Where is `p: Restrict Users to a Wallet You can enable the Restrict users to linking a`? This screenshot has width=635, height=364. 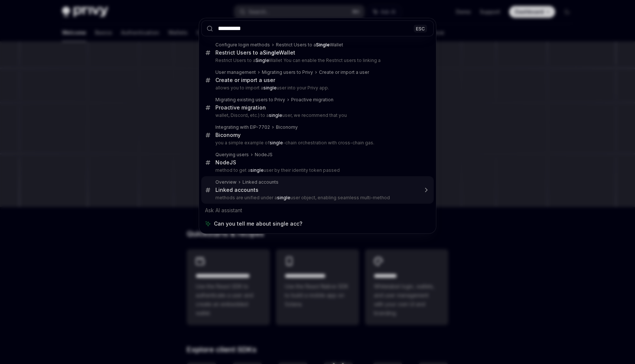 p: Restrict Users to a Wallet You can enable the Restrict users to linking a is located at coordinates (317, 61).